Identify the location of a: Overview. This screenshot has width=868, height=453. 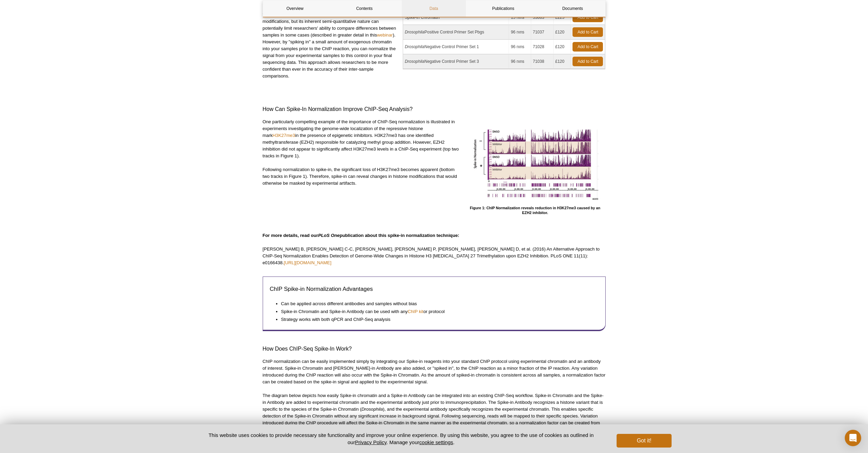
(296, 9).